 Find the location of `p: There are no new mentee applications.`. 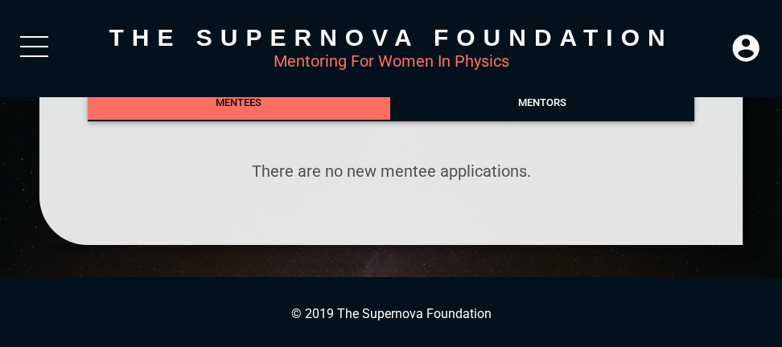

p: There are no new mentee applications. is located at coordinates (391, 171).